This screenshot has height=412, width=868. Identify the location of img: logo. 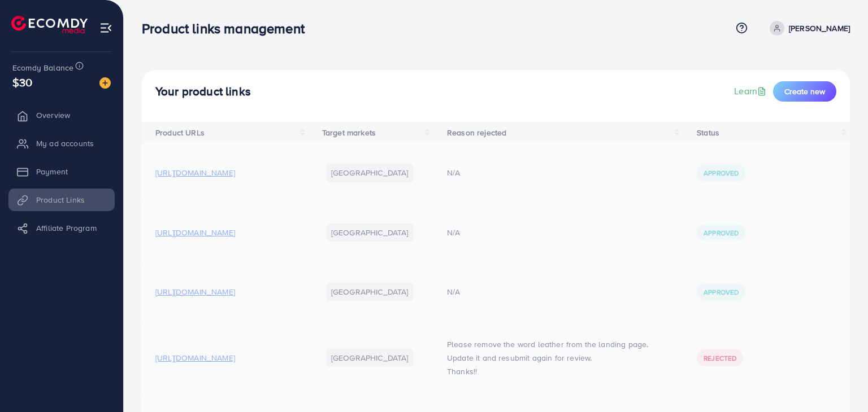
(49, 24).